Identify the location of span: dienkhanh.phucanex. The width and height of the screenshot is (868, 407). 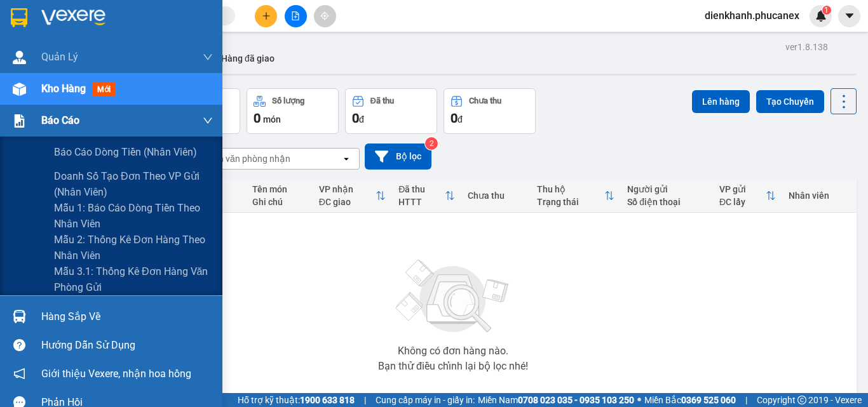
(752, 15).